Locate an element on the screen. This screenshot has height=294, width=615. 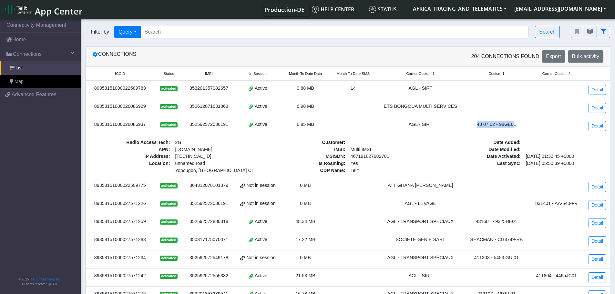
div: Connections is located at coordinates (218, 56).